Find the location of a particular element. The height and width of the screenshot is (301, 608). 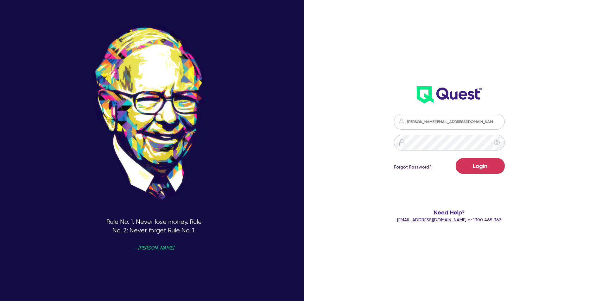

span: Need Help? is located at coordinates (449, 212).